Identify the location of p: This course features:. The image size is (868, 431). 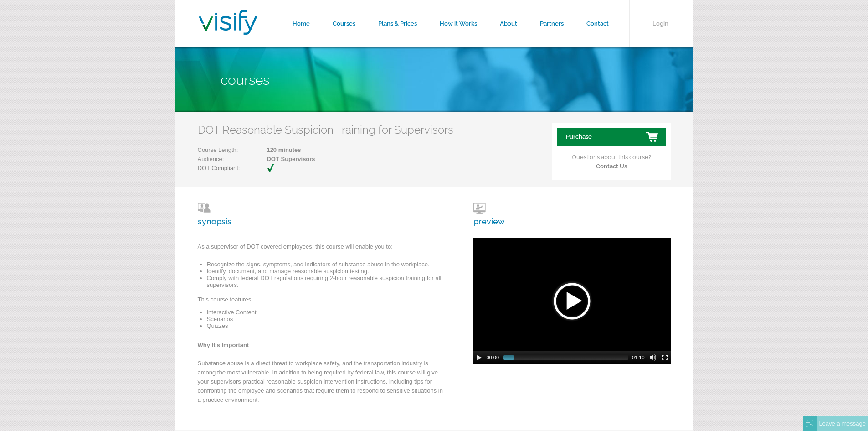
(321, 301).